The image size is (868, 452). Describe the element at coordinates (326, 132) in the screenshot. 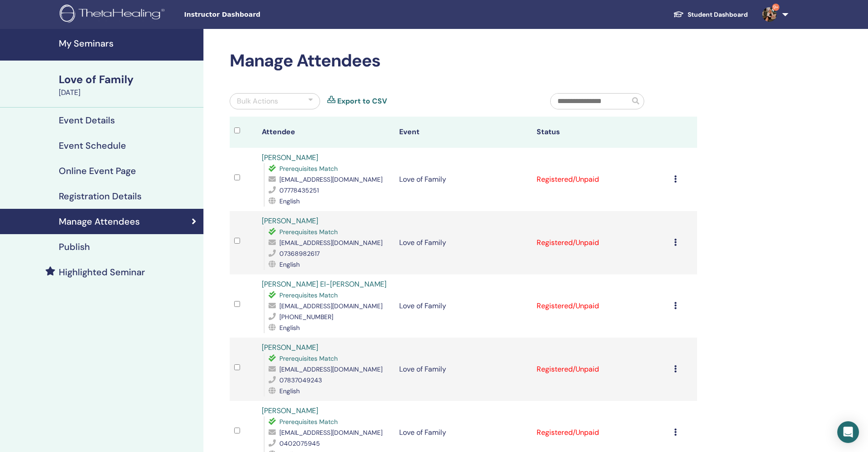

I see `th: Attendee` at that location.